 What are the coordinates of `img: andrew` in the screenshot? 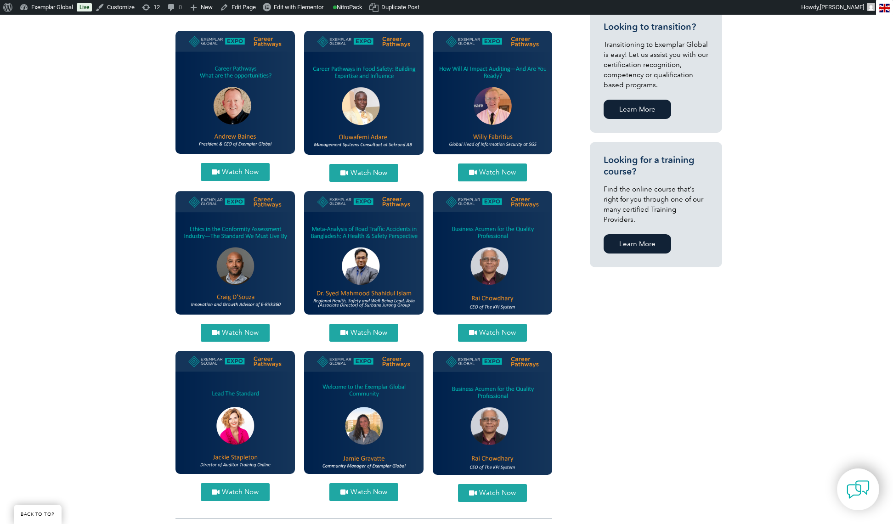 It's located at (235, 92).